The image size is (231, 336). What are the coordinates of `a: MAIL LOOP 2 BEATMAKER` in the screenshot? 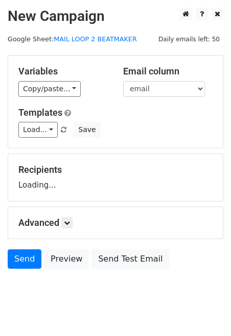 It's located at (95, 39).